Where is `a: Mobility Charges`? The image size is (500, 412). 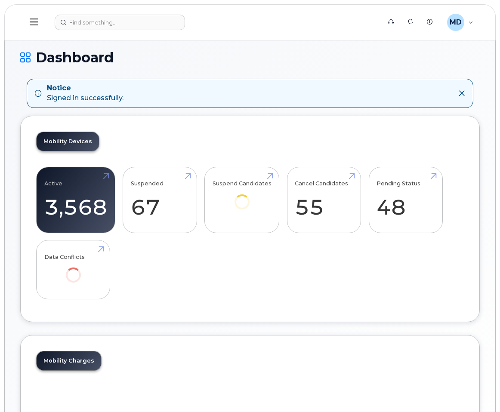 a: Mobility Charges is located at coordinates (69, 361).